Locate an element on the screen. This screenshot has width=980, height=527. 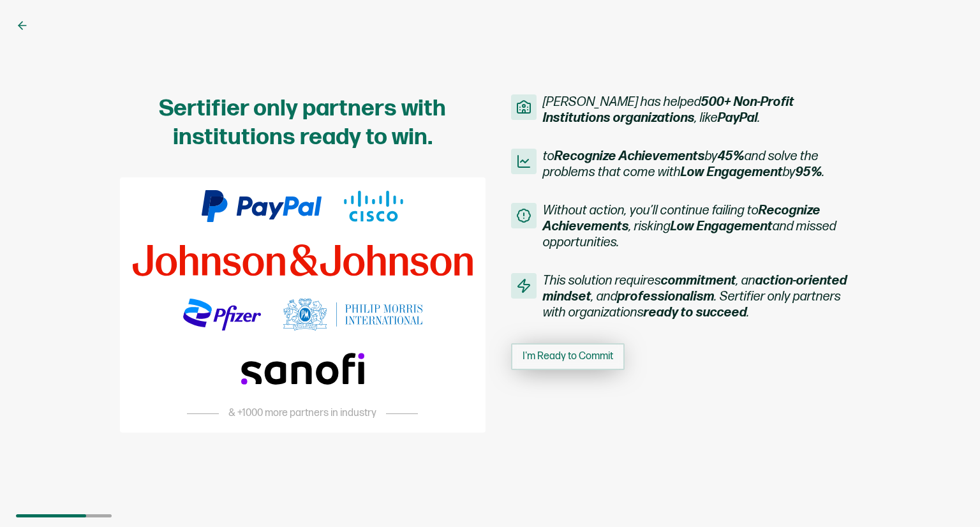
b: 45% is located at coordinates (731, 156).